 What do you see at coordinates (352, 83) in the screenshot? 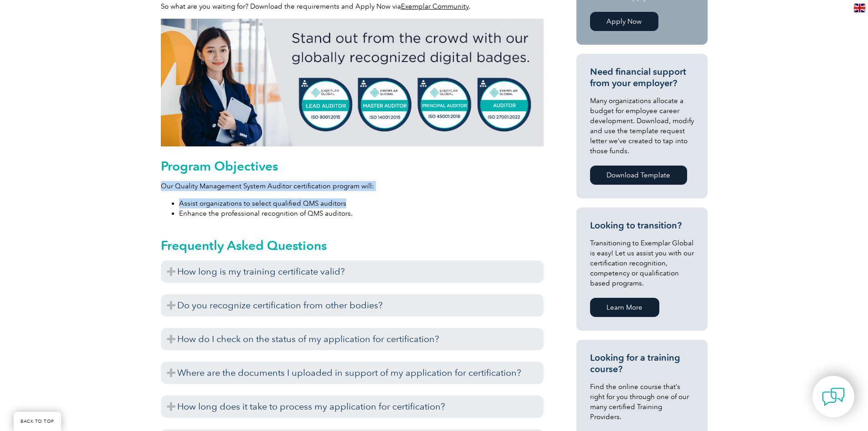
I see `img: badges` at bounding box center [352, 83].